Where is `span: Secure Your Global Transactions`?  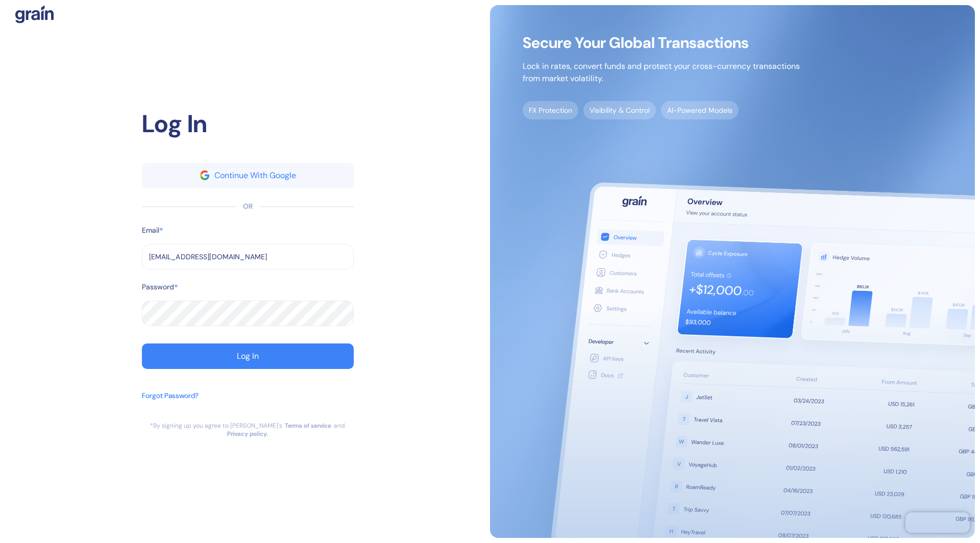 span: Secure Your Global Transactions is located at coordinates (661, 43).